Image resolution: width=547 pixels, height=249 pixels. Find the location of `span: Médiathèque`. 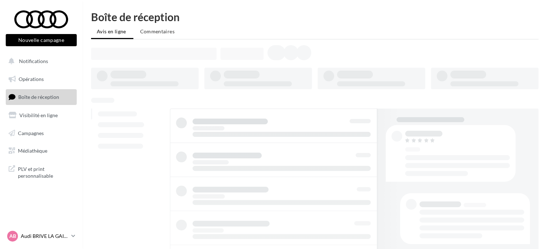

span: Médiathèque is located at coordinates (33, 151).